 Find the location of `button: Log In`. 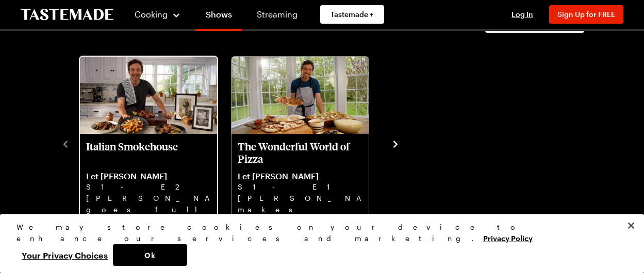

button: Log In is located at coordinates (522, 14).